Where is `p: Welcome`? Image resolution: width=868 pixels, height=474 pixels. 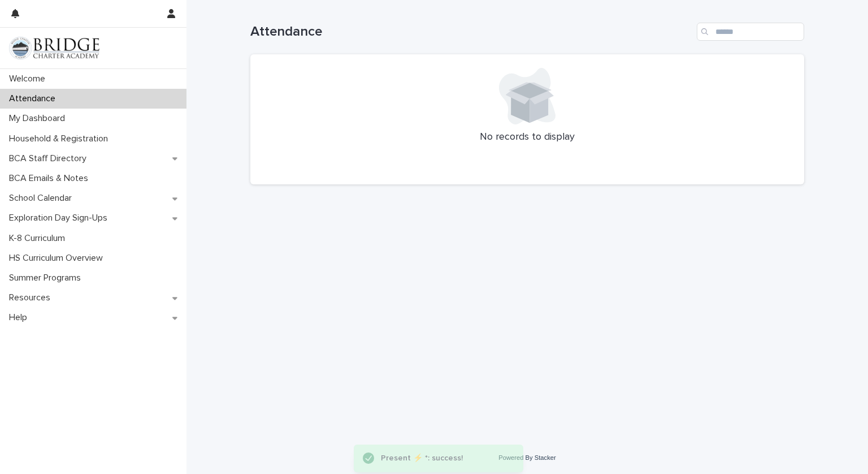 p: Welcome is located at coordinates (30, 78).